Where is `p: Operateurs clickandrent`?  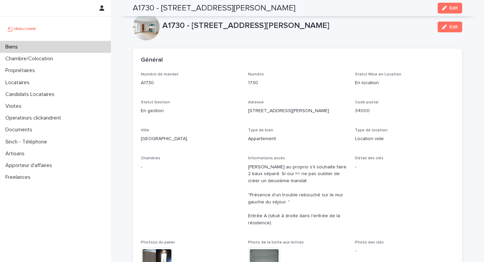
p: Operateurs clickandrent is located at coordinates (35, 118).